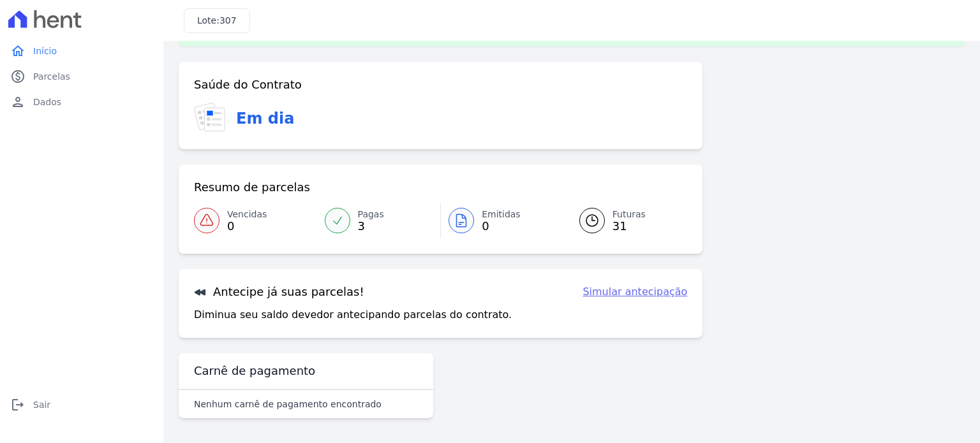  What do you see at coordinates (47, 102) in the screenshot?
I see `span: Dados` at bounding box center [47, 102].